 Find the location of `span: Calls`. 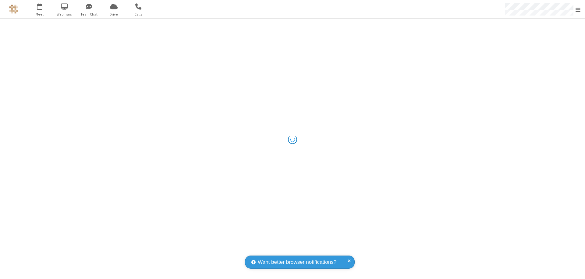

span: Calls is located at coordinates (138, 14).